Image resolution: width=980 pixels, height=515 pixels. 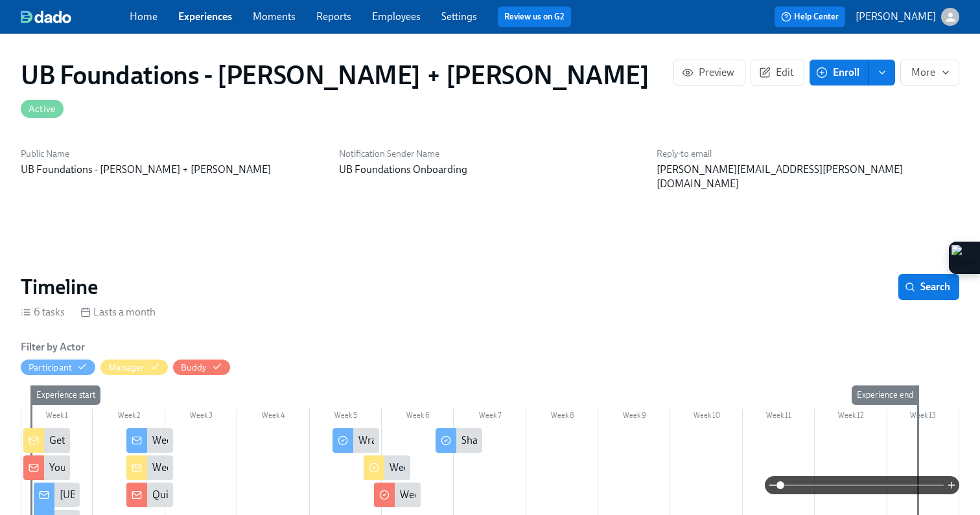 I want to click on div: Buddy, so click(x=194, y=368).